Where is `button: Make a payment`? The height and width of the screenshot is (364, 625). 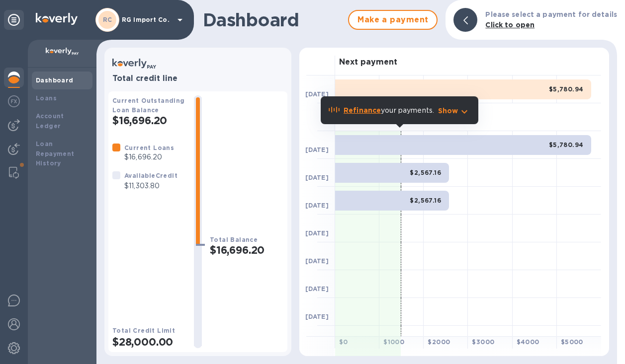 button: Make a payment is located at coordinates (393, 20).